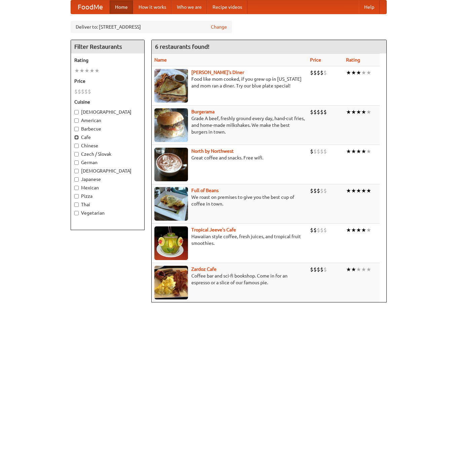 The height and width of the screenshot is (476, 457). Describe the element at coordinates (77, 154) in the screenshot. I see `input: Czech / Slovak` at that location.